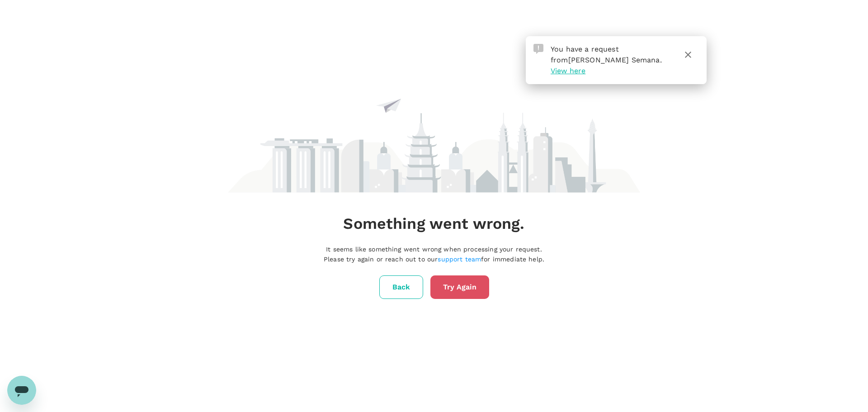  Describe the element at coordinates (401, 287) in the screenshot. I see `button: Back` at that location.